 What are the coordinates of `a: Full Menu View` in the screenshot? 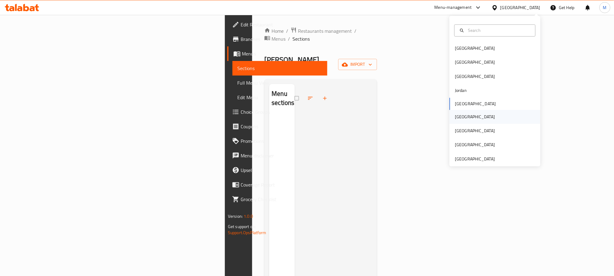 It's located at (280, 83).